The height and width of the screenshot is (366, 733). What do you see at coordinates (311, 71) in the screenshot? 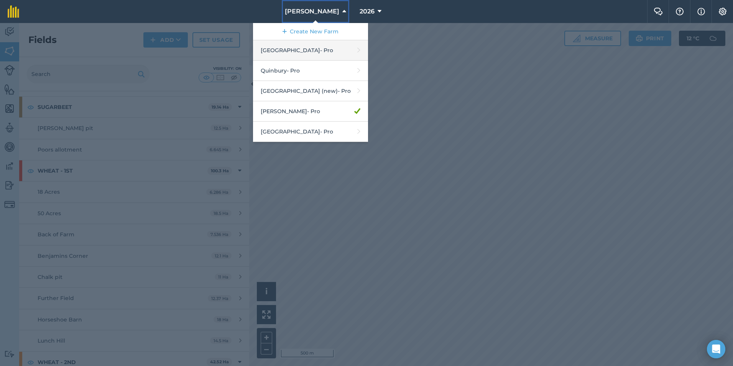
I see `a: Quinbury- Pro` at bounding box center [311, 71].